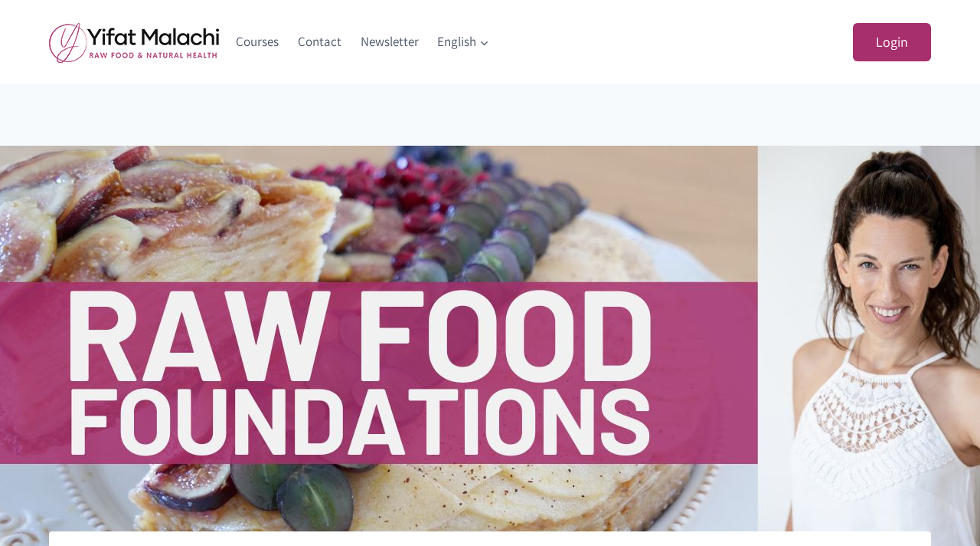  I want to click on img: yifat_logo41_en.png, so click(134, 43).